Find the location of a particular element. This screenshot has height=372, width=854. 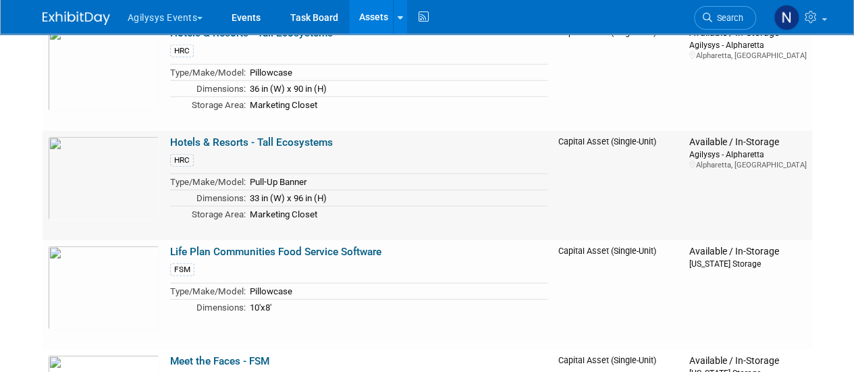

img: Natalie Morin is located at coordinates (787, 18).